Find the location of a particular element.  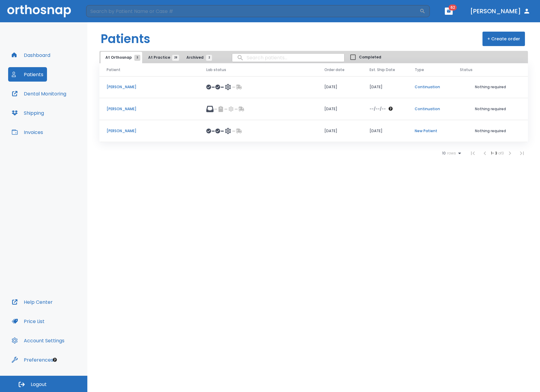

span: 10 is located at coordinates (444, 153).